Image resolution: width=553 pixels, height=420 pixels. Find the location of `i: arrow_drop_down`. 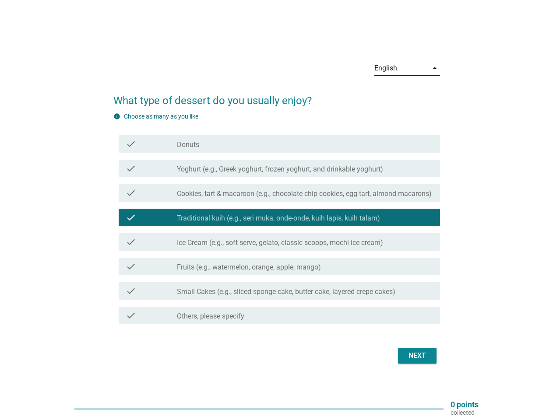

i: arrow_drop_down is located at coordinates (434, 68).